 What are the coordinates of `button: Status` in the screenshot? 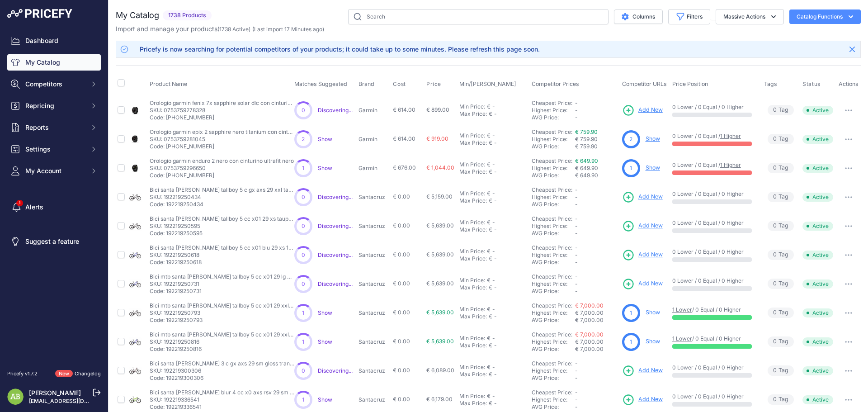 It's located at (812, 84).